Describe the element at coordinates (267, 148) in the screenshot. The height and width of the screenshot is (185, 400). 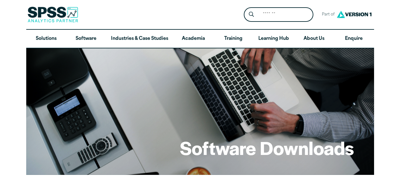
I see `h1: Software Downloads` at that location.